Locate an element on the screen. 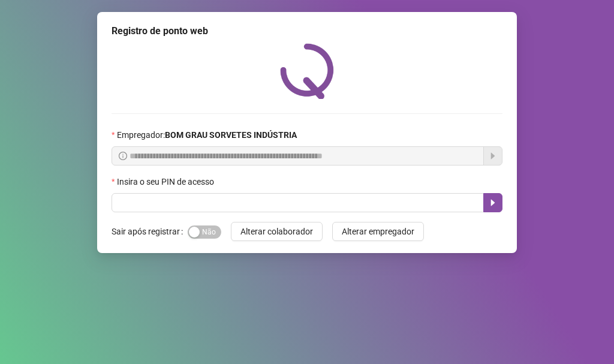 This screenshot has width=614, height=364. span: Alterar colaborador is located at coordinates (276, 231).